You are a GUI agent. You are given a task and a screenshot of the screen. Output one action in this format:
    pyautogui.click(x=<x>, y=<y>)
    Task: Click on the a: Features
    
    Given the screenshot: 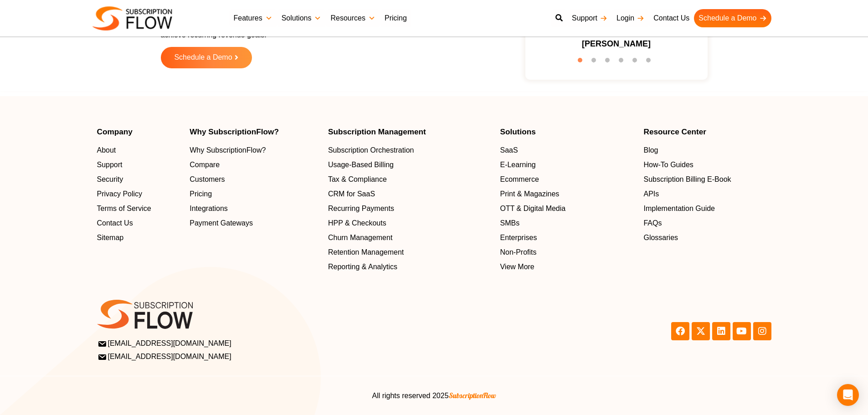 What is the action you would take?
    pyautogui.click(x=253, y=18)
    